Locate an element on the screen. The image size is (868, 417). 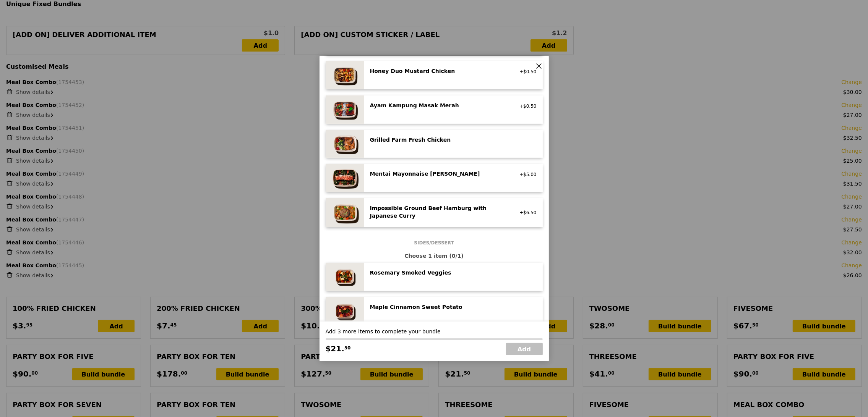
span: $21. is located at coordinates (335, 349).